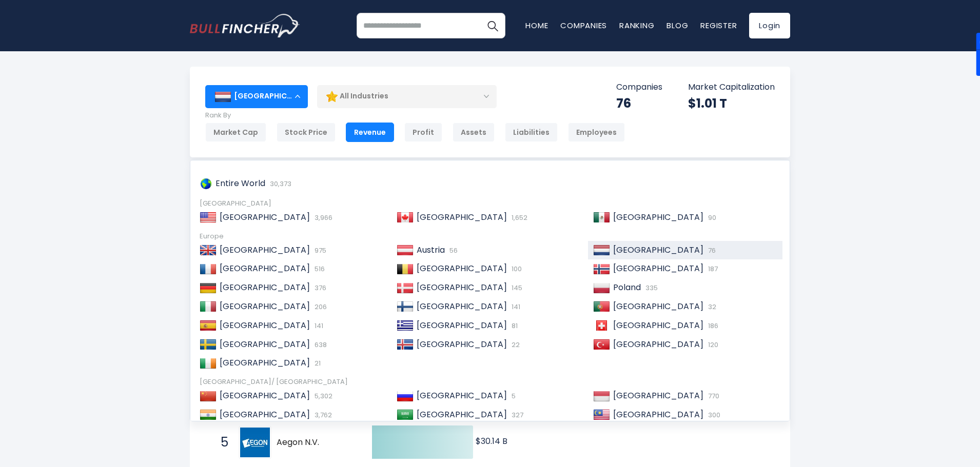  Describe the element at coordinates (518, 217) in the screenshot. I see `span: 1,652` at that location.